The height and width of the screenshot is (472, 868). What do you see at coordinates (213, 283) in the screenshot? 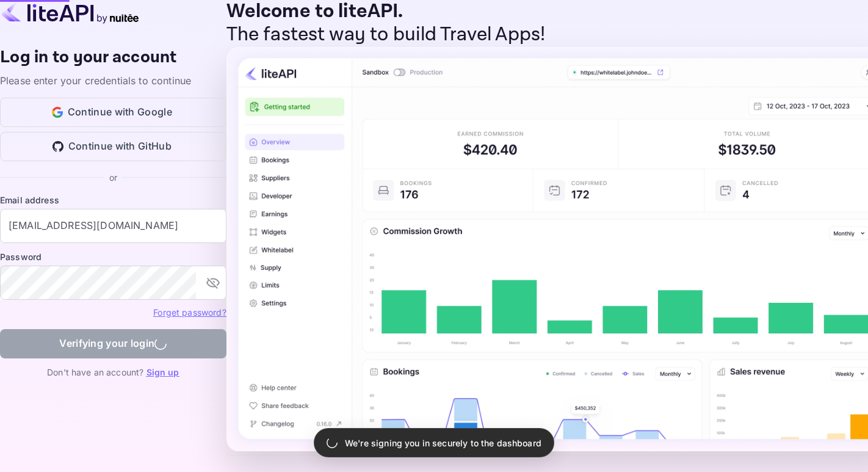
I see `button: toggle password visibility` at bounding box center [213, 283].